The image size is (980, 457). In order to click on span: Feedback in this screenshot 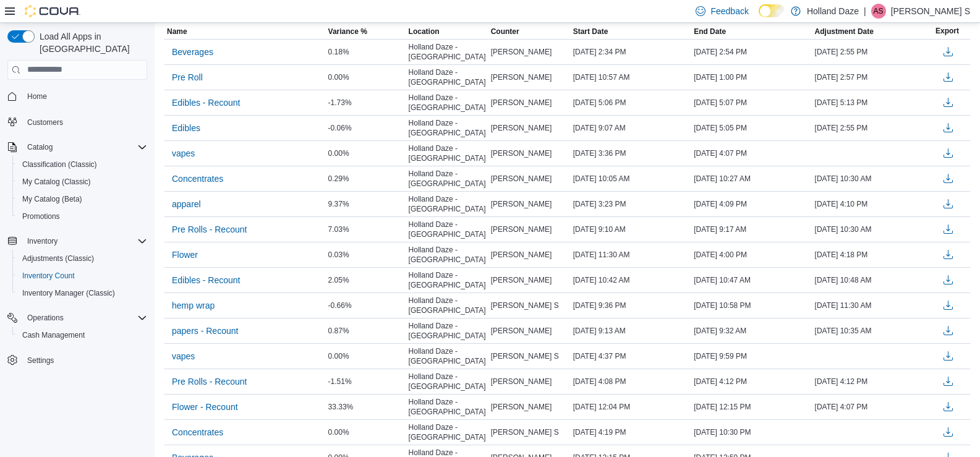, I will do `click(729, 11)`.